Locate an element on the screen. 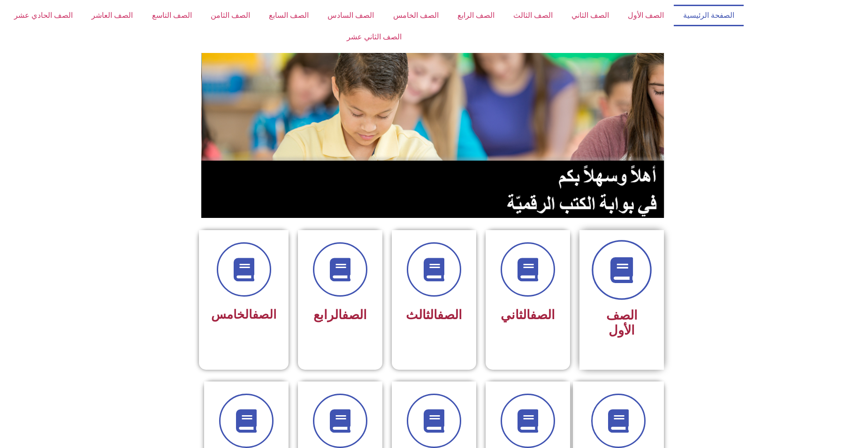  a: الصف الحادي عشر is located at coordinates (43, 15).